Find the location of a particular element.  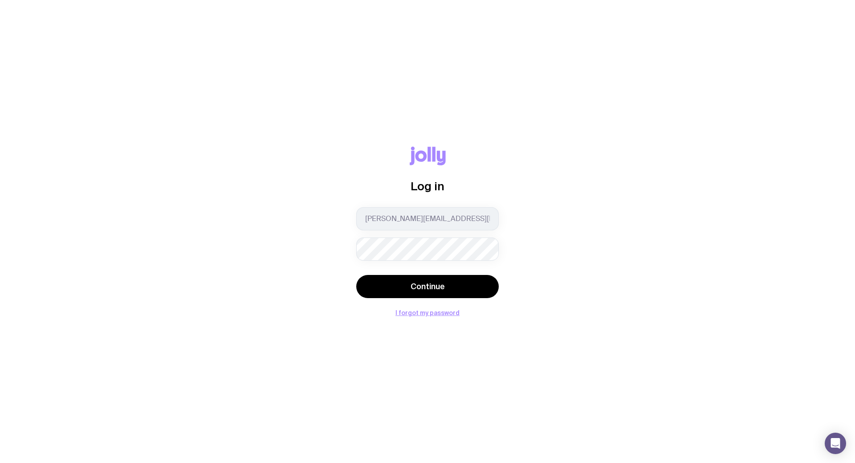

span: Continue is located at coordinates (428, 286).